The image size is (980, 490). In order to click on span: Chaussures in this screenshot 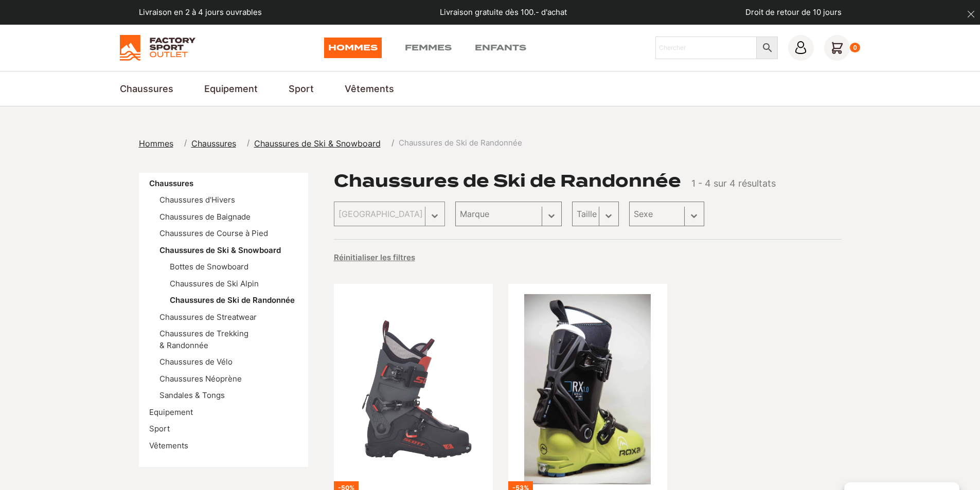, I will do `click(213, 144)`.